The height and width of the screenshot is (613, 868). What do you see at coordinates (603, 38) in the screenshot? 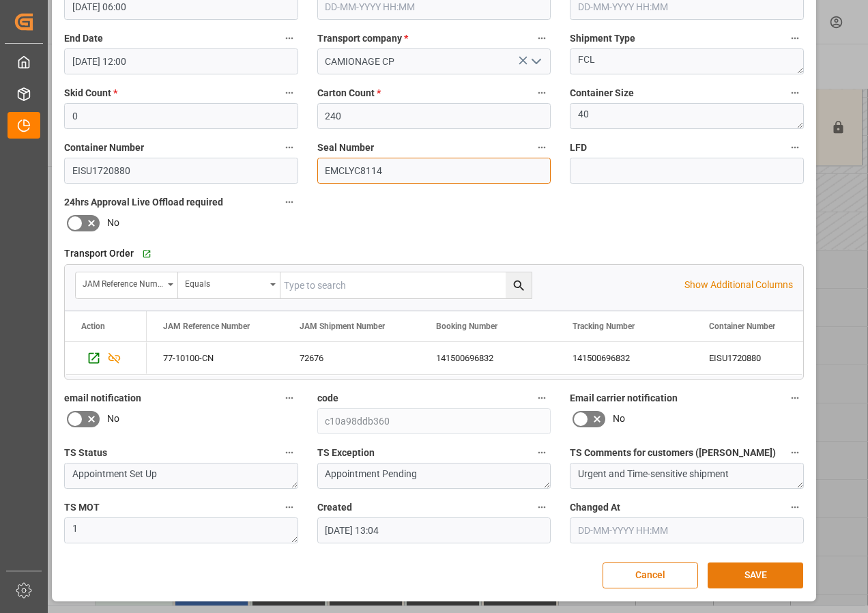
I see `span: Shipment Type` at bounding box center [603, 38].